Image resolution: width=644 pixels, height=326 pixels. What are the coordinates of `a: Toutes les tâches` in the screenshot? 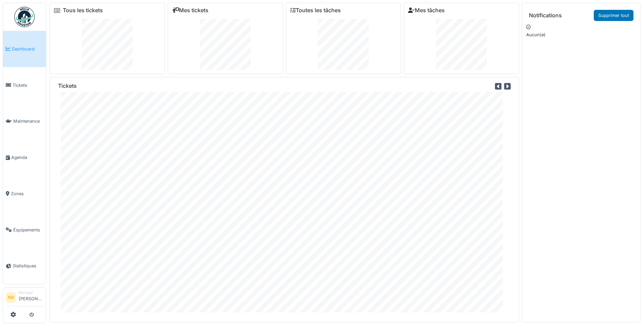 It's located at (316, 10).